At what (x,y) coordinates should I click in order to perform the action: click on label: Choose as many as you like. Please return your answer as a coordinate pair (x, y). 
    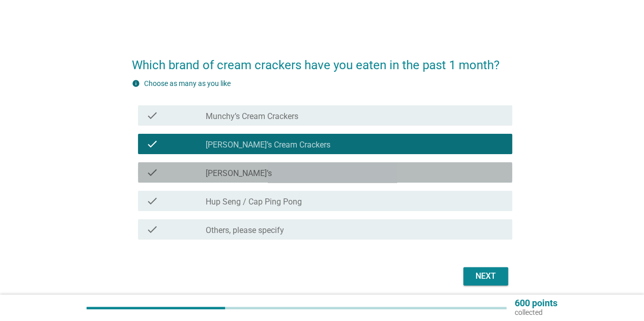
    Looking at the image, I should click on (187, 83).